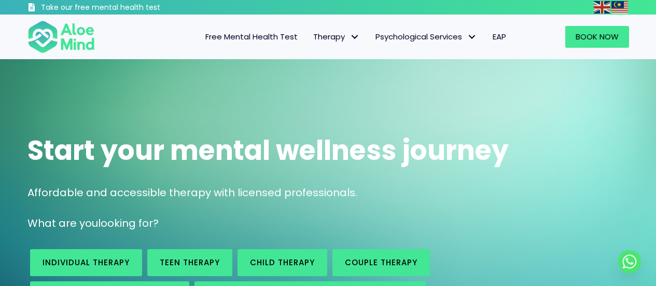 The width and height of the screenshot is (656, 286). I want to click on p: Affordable and accessible therapy with licensed professionals., so click(328, 192).